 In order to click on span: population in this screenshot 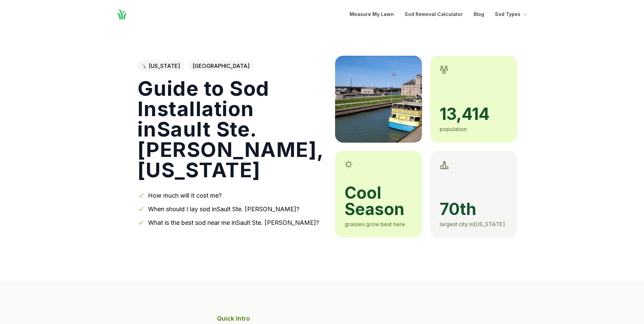, I will do `click(453, 129)`.